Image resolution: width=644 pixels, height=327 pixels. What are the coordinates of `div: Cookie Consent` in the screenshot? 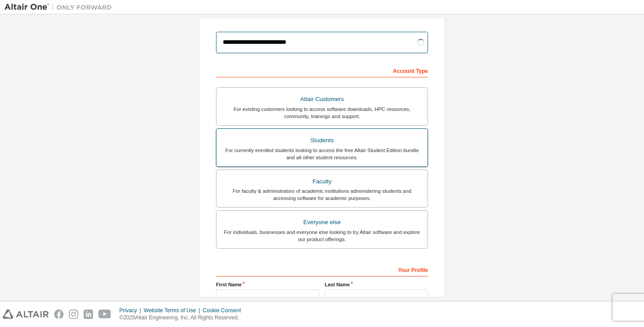 It's located at (224, 311).